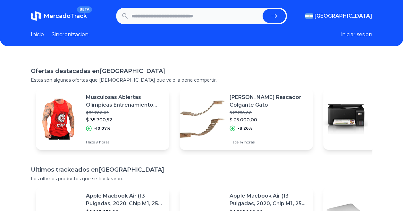 Image resolution: width=403 pixels, height=211 pixels. Describe the element at coordinates (269, 142) in the screenshot. I see `p: Hace 14 horas` at that location.